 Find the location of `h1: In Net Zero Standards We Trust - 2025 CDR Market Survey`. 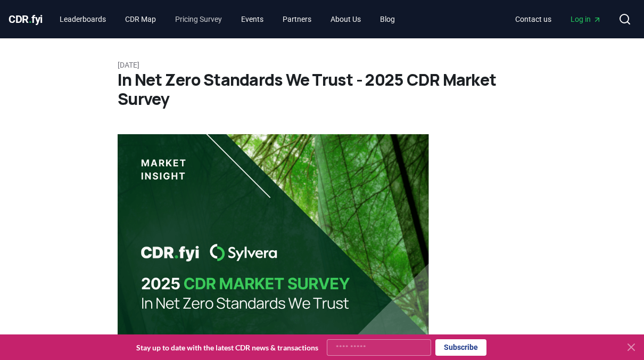

h1: In Net Zero Standards We Trust - 2025 CDR Market Survey is located at coordinates (322, 89).